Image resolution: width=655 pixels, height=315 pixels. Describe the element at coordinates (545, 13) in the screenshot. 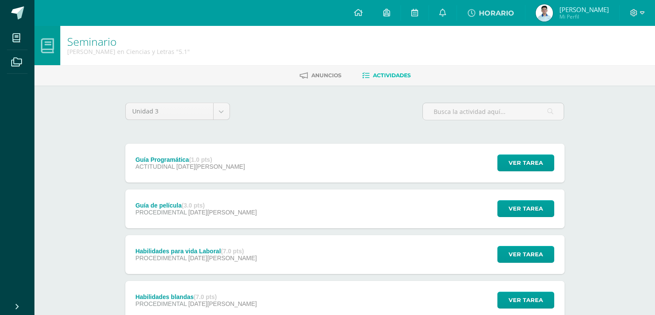

I see `img: c51e7016b353f50c1cab39c14649eb89.png` at that location.